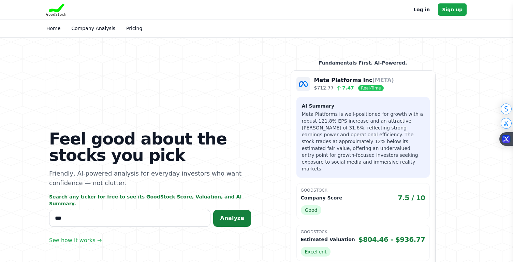 Image resolution: width=513 pixels, height=262 pixels. Describe the element at coordinates (303, 84) in the screenshot. I see `img: Company Logo` at that location.